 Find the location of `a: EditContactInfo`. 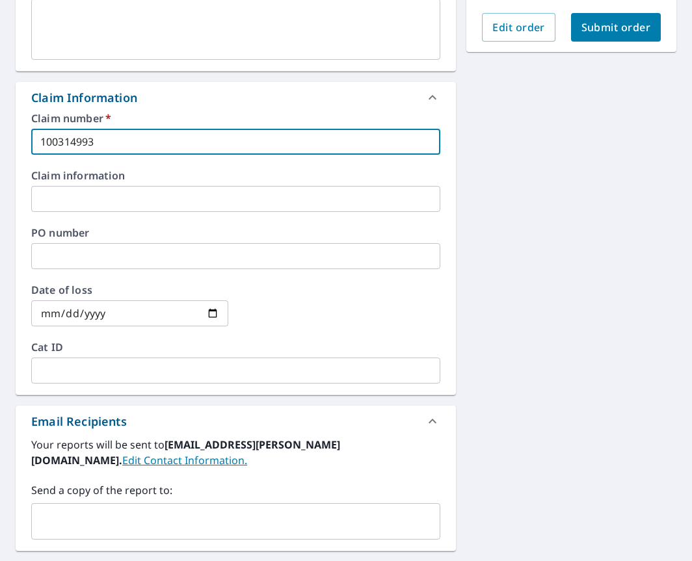

a: EditContactInfo is located at coordinates (185, 460).